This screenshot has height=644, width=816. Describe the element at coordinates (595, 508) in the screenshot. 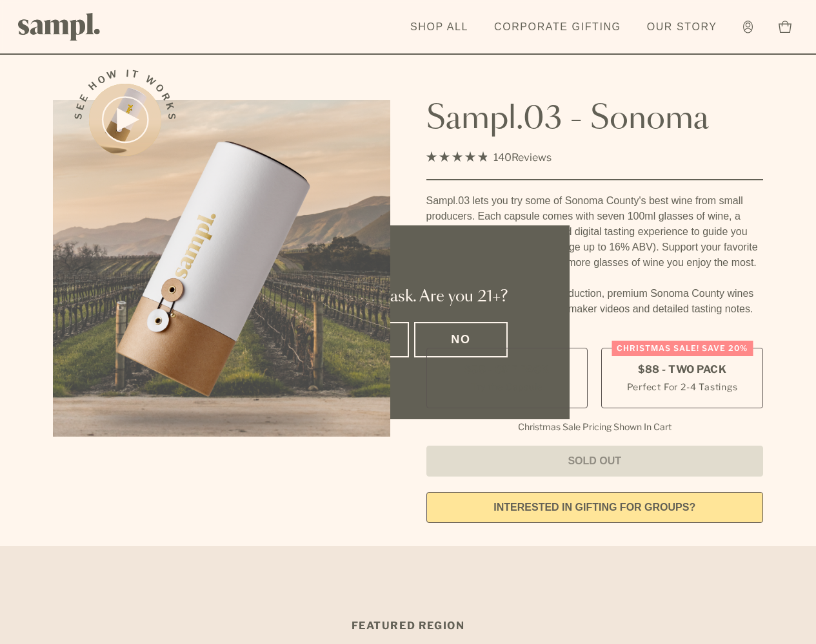

I see `a: interested in gifting for groups?` at that location.